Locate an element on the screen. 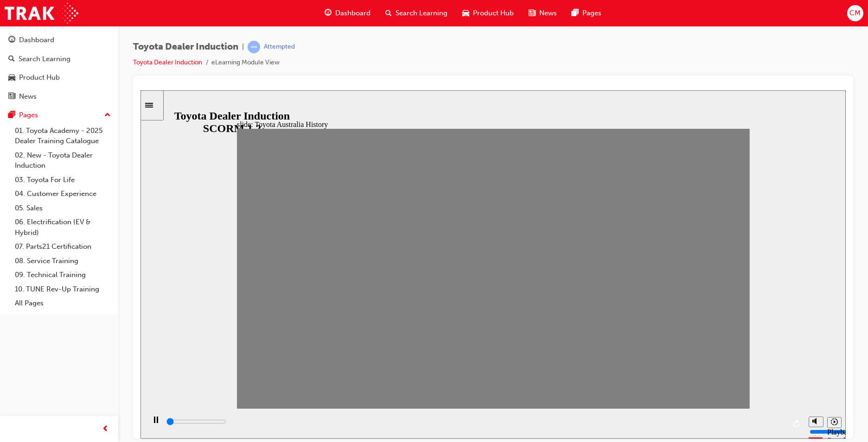  a: pages-iconPages is located at coordinates (586, 13).